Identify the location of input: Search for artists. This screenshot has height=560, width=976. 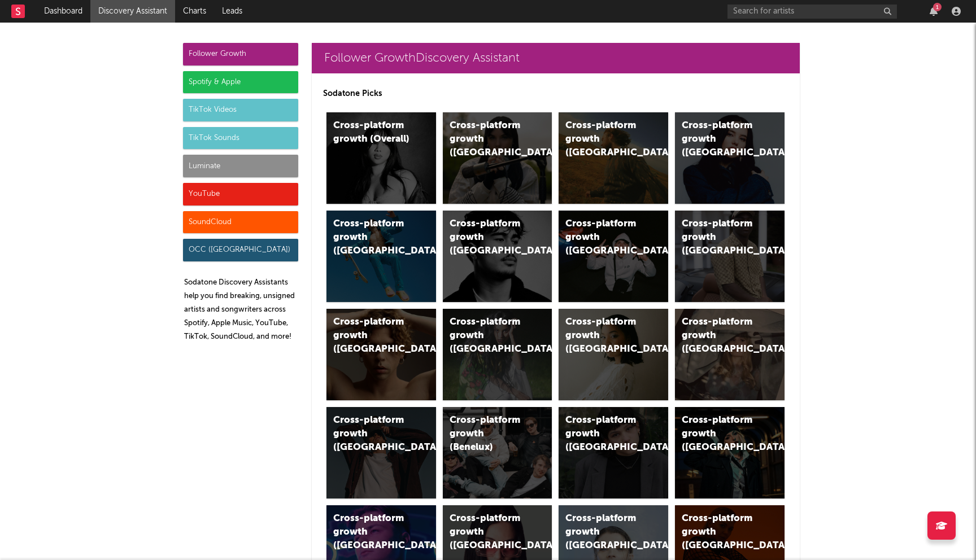
(812, 11).